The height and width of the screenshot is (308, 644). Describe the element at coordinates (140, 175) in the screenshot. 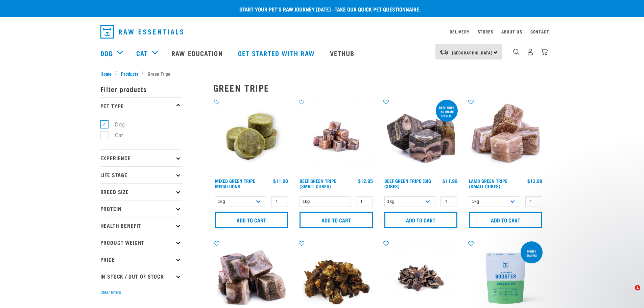

I see `p: Life Stage` at that location.